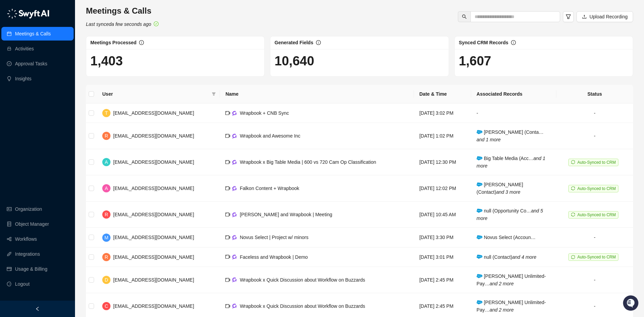  What do you see at coordinates (27, 254) in the screenshot?
I see `a: Integrations` at bounding box center [27, 254].